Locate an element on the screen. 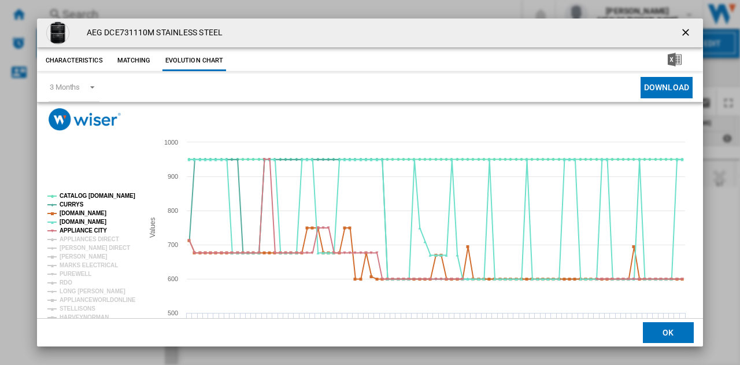  tspan: 1000 is located at coordinates (171, 142).